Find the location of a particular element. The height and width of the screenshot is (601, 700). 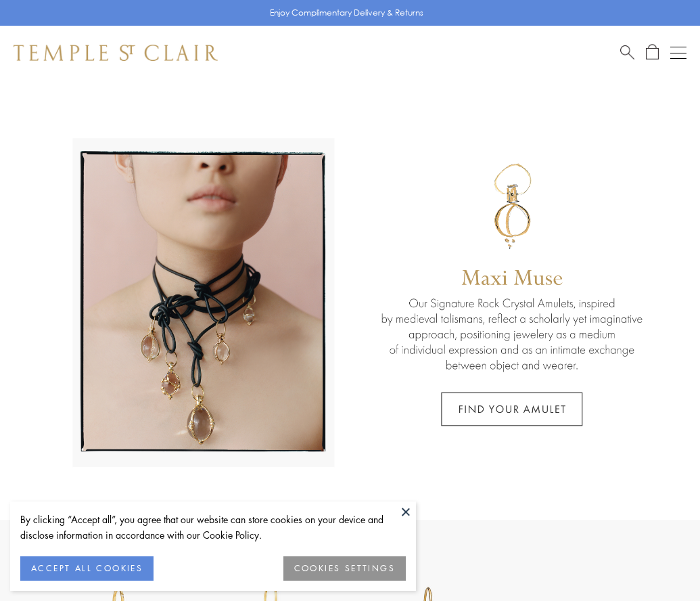

a: Open Shopping Bag is located at coordinates (652, 52).